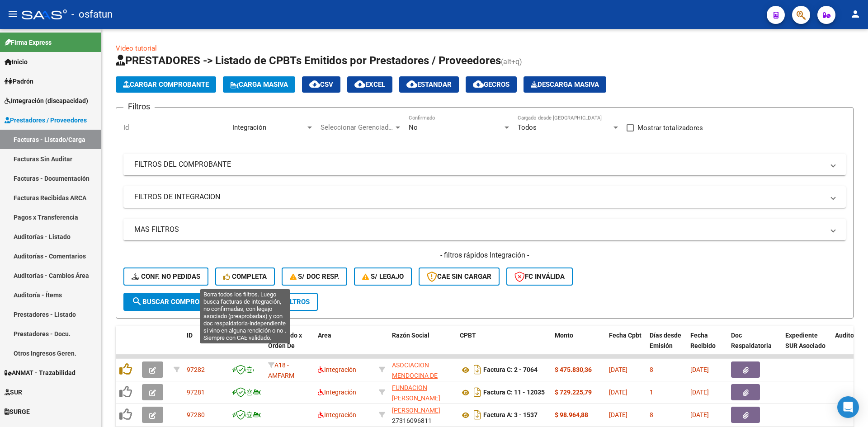 The width and height of the screenshot is (868, 427). I want to click on strong: $ 475.830,36, so click(573, 369).